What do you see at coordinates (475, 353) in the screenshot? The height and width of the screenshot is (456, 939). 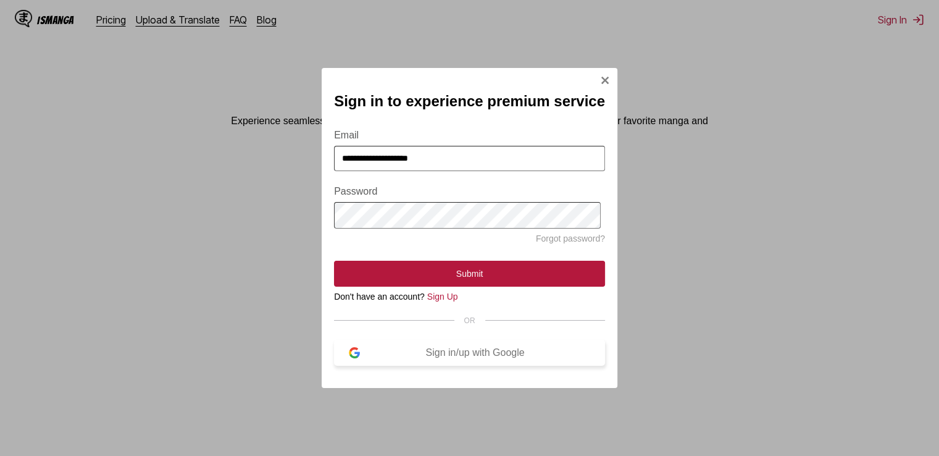 I see `div: Sign in/up with Google` at bounding box center [475, 353].